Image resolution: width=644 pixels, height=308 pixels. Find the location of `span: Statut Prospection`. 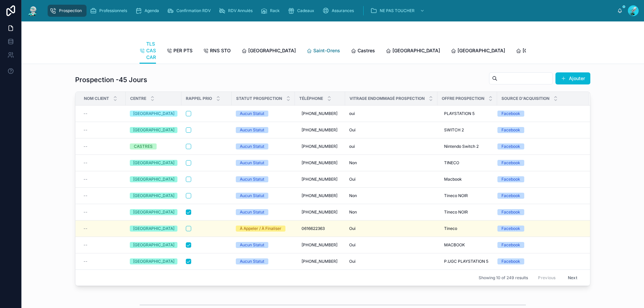

span: Statut Prospection is located at coordinates (259, 98).